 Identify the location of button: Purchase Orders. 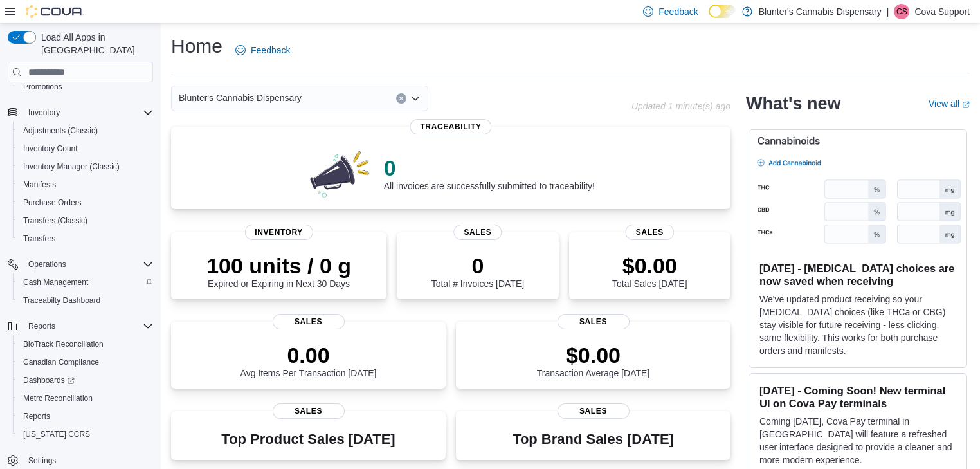
(85, 203).